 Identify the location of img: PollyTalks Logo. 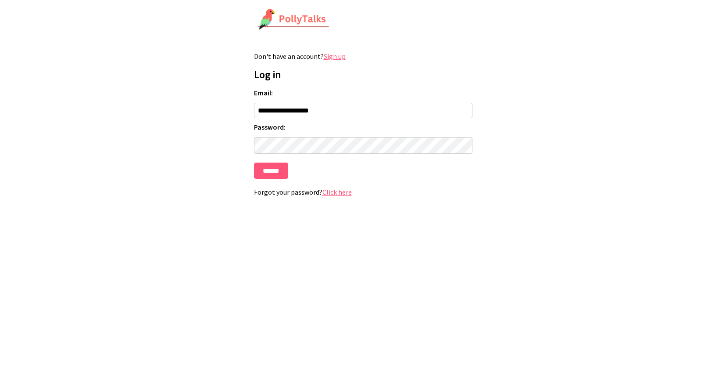
(294, 20).